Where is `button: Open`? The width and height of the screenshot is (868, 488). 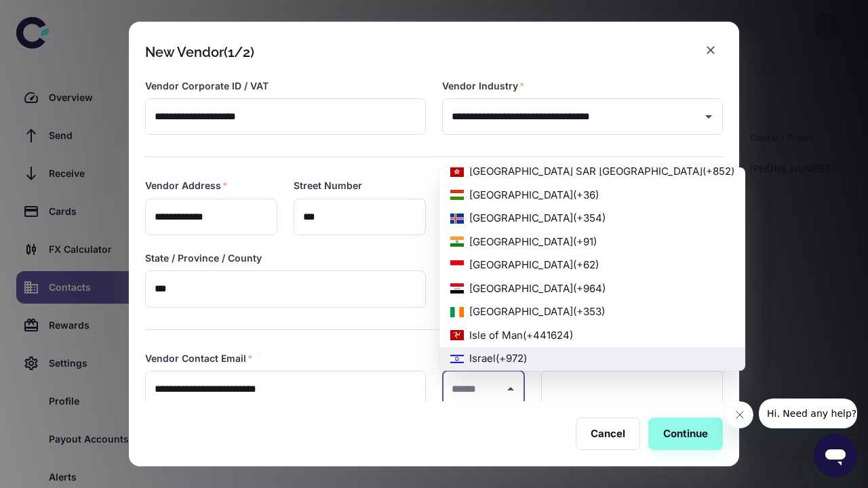
button: Open is located at coordinates (708, 117).